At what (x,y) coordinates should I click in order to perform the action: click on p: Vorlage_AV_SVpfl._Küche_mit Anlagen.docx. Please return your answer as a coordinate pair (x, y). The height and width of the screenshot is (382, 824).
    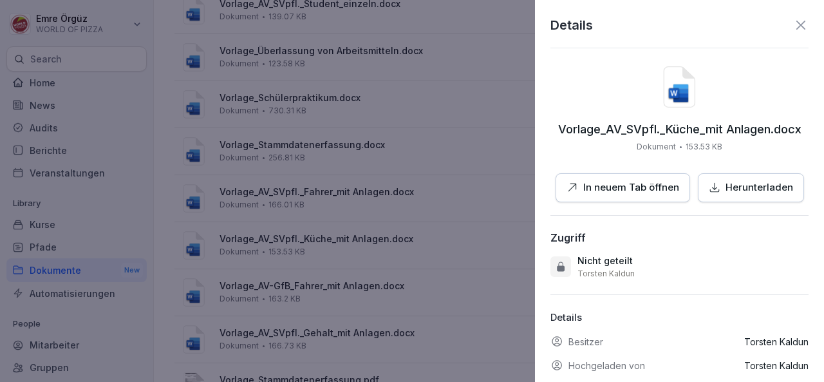
    Looking at the image, I should click on (680, 129).